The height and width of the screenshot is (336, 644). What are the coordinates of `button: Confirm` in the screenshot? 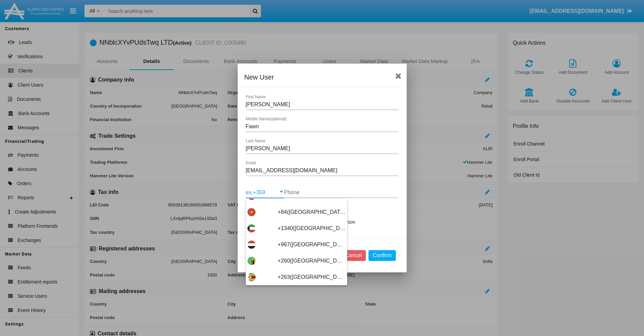 It's located at (382, 256).